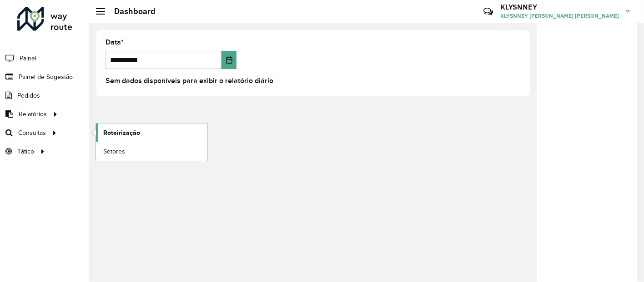 This screenshot has height=282, width=644. Describe the element at coordinates (130, 11) in the screenshot. I see `h2: Dashboard` at that location.